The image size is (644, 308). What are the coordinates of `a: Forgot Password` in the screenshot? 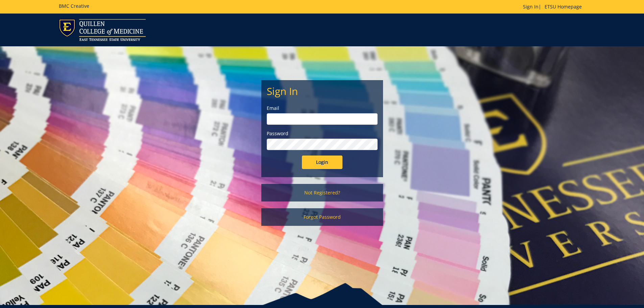 It's located at (322, 217).